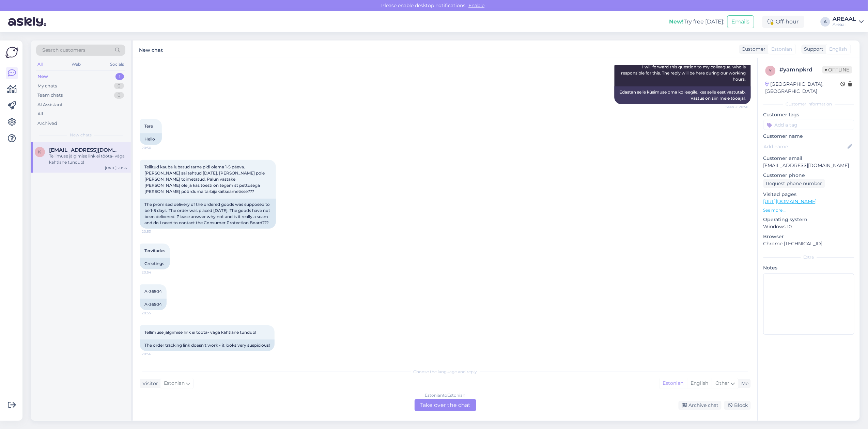 The width and height of the screenshot is (868, 429). I want to click on div: Take over the chat, so click(445, 405).